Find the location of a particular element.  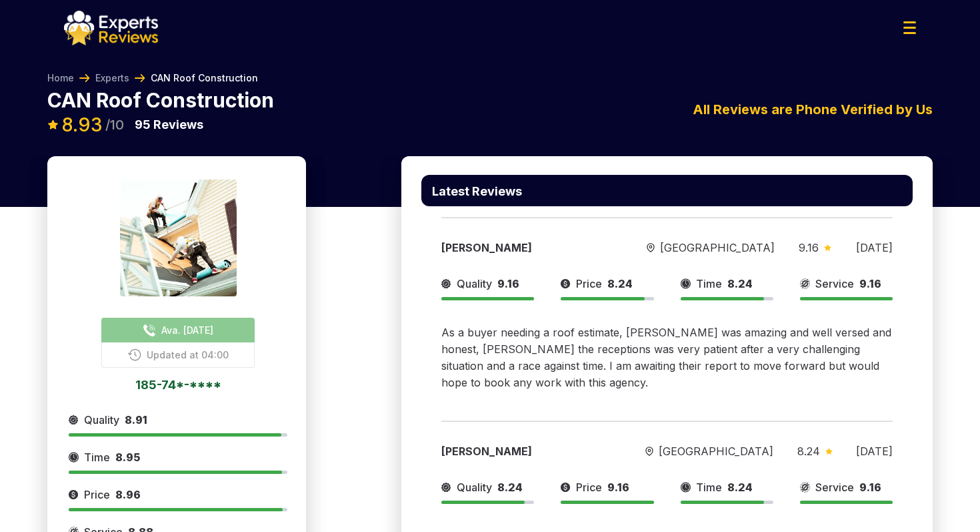

a: Experts is located at coordinates (112, 78).